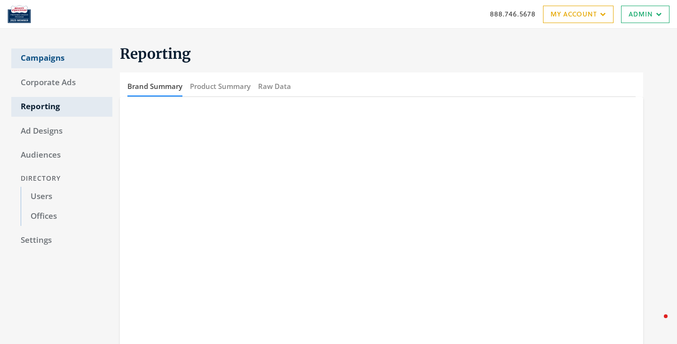 This screenshot has height=344, width=677. Describe the element at coordinates (155, 86) in the screenshot. I see `button: Brand Summary` at that location.